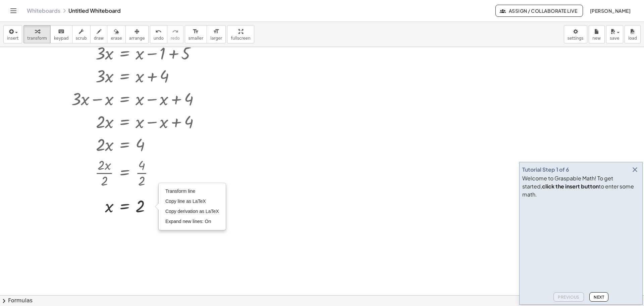 The width and height of the screenshot is (644, 306). What do you see at coordinates (137, 34) in the screenshot?
I see `button: arrange` at bounding box center [137, 34].